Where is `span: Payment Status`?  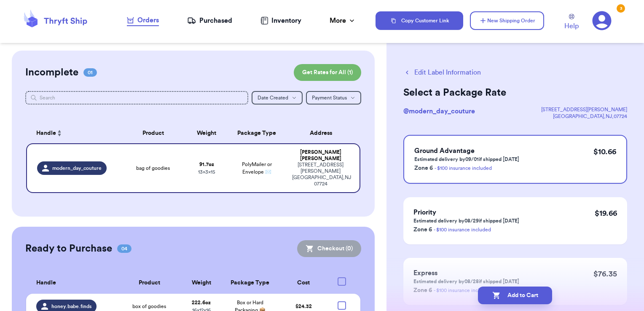 span: Payment Status is located at coordinates (329, 98).